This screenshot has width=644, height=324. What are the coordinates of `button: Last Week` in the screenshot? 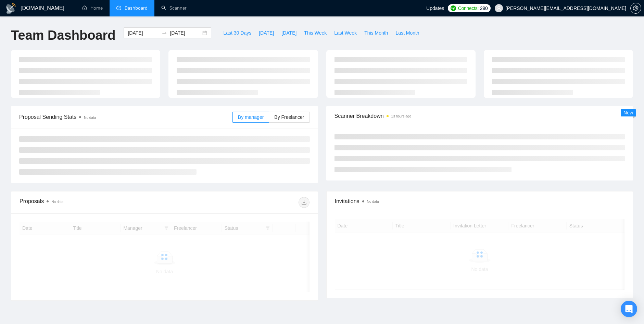 It's located at (345, 33).